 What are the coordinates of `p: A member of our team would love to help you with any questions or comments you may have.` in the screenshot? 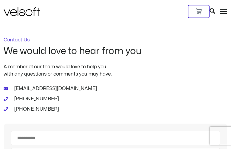 It's located at (115, 70).